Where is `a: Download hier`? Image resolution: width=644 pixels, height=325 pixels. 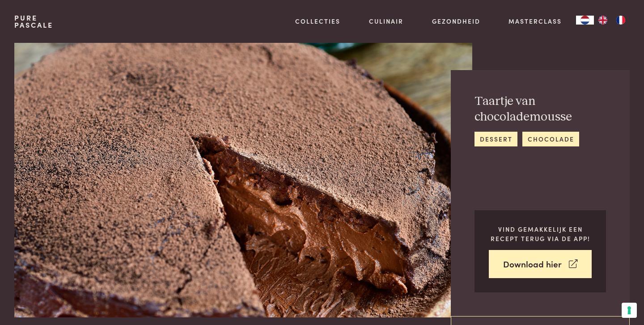
a: Download hier is located at coordinates (540, 264).